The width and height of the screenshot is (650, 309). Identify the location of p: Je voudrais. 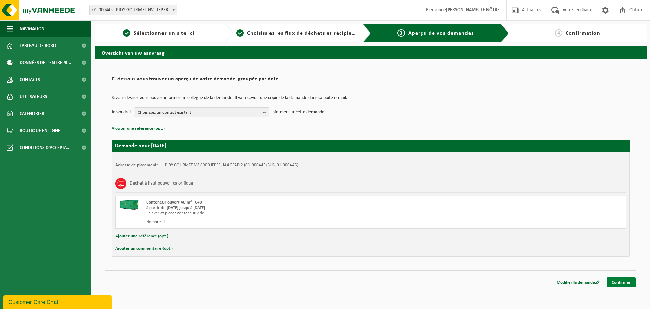
(122, 112).